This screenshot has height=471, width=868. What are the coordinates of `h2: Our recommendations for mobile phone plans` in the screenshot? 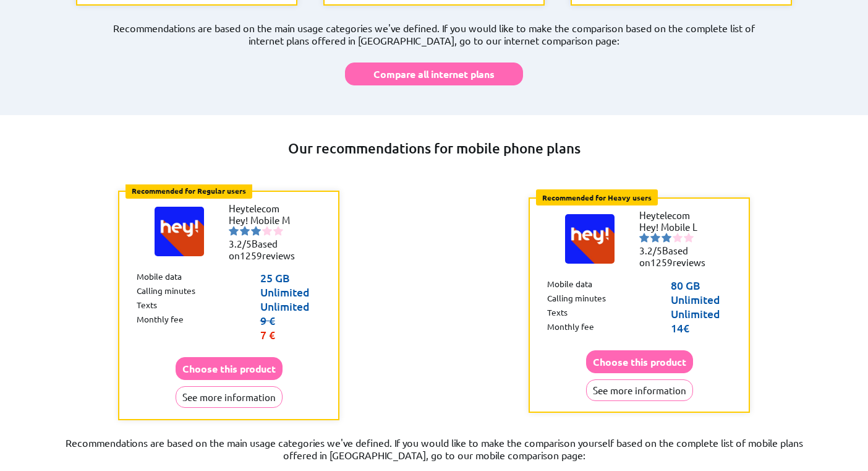 It's located at (434, 149).